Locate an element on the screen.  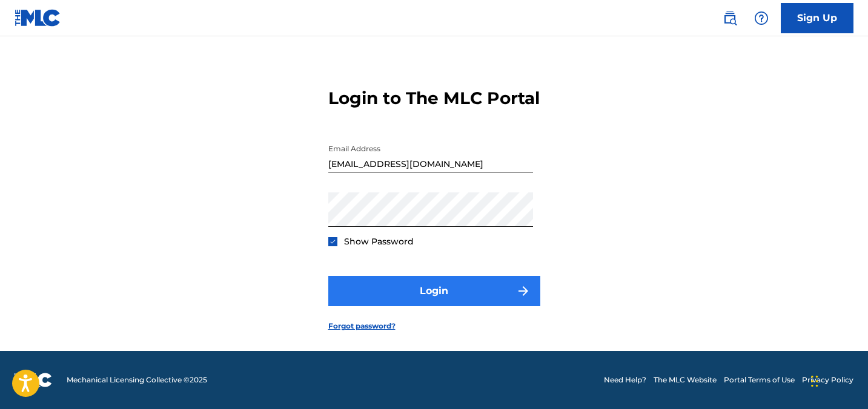
button: Login is located at coordinates (434, 291).